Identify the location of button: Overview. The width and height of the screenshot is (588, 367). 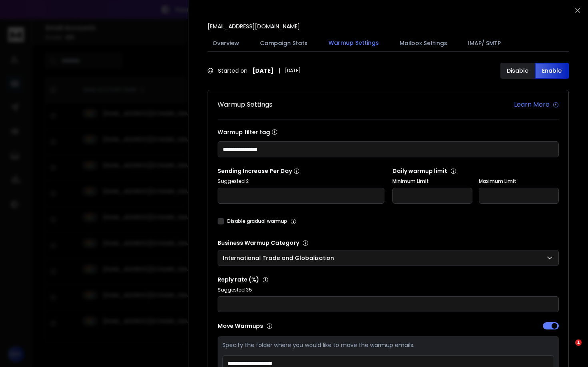
(226, 43).